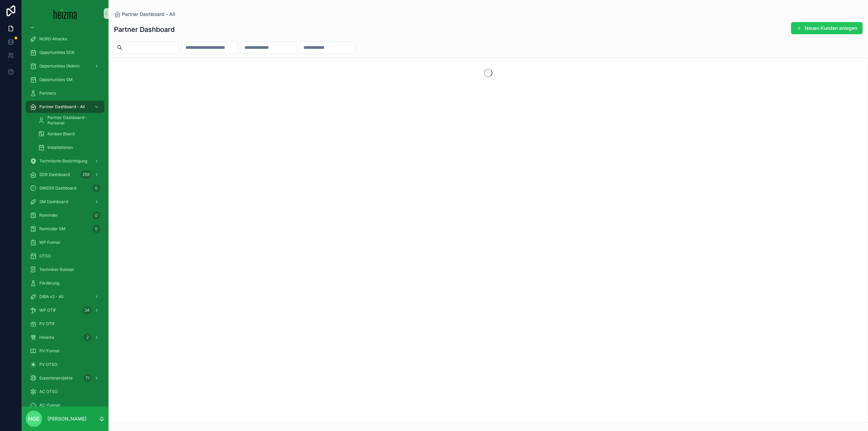 This screenshot has height=431, width=868. Describe the element at coordinates (65, 93) in the screenshot. I see `a: Partners` at that location.